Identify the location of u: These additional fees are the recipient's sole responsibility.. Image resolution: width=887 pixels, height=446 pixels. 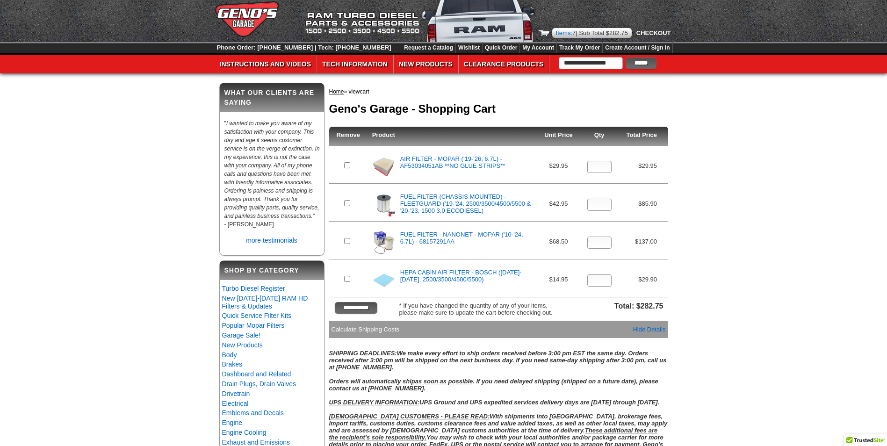
(493, 434).